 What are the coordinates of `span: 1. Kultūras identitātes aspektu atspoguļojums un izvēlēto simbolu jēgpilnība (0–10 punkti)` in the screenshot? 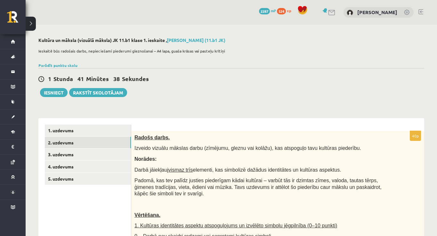 It's located at (236, 225).